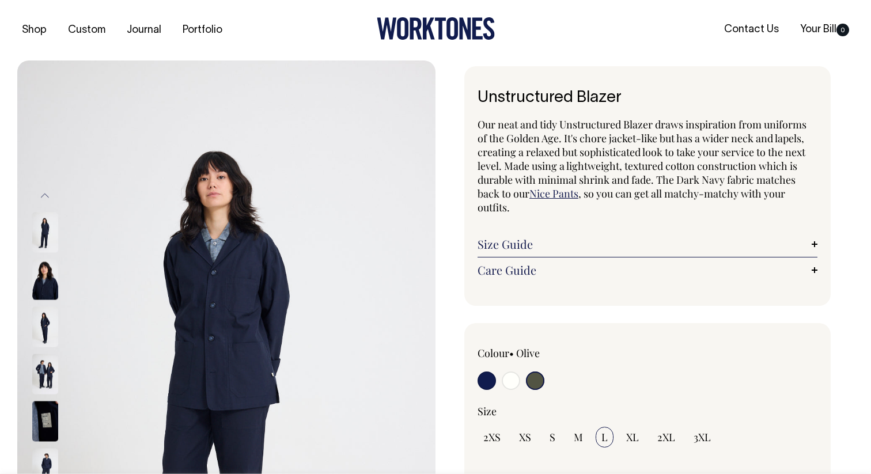  Describe the element at coordinates (642, 159) in the screenshot. I see `span: Our neat and tidy Unstructured Blazer draws inspiration from uniforms of the Golden Age. It's cho...` at that location.